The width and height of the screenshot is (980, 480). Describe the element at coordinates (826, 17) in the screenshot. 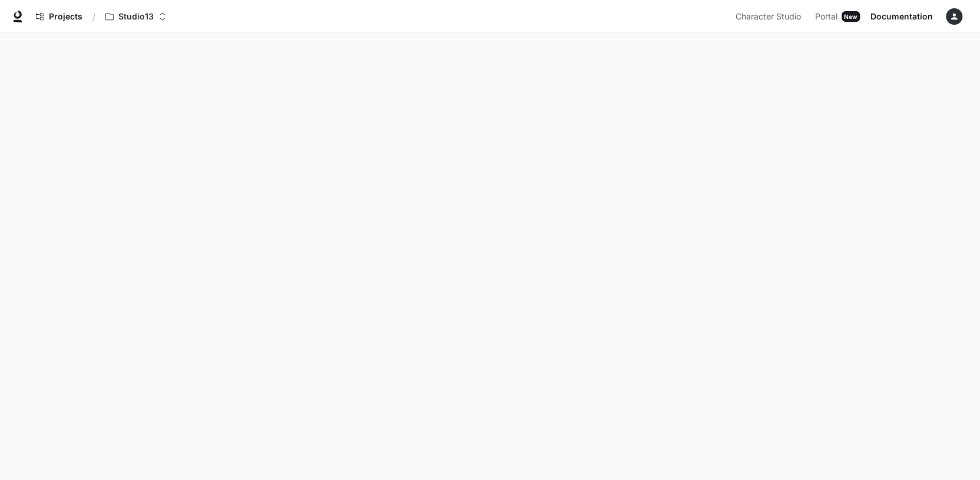

I see `span: Portal` at that location.